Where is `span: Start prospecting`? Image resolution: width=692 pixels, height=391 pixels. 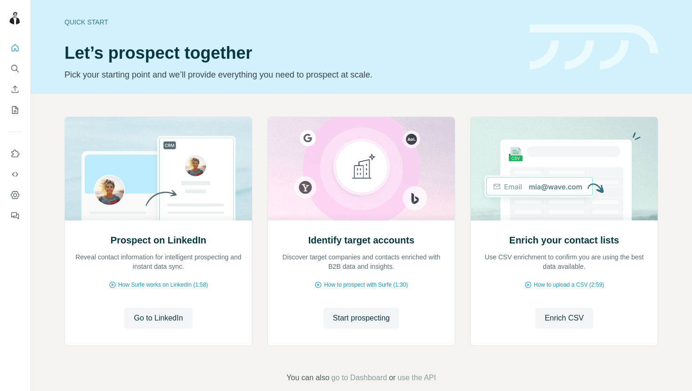
span: Start prospecting is located at coordinates (361, 319).